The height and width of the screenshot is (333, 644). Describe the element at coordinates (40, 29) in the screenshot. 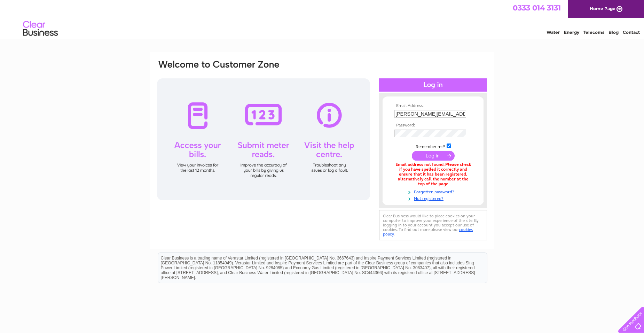

I see `img: logo.png` at that location.